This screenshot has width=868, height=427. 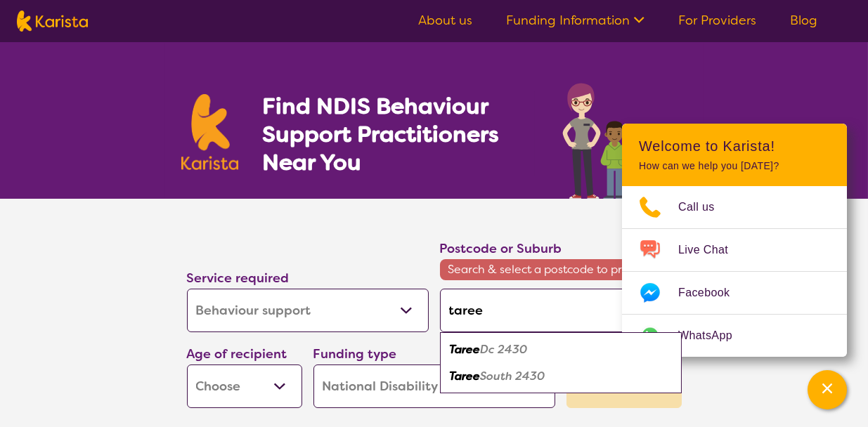 I want to click on ul: Choose channel, so click(x=734, y=271).